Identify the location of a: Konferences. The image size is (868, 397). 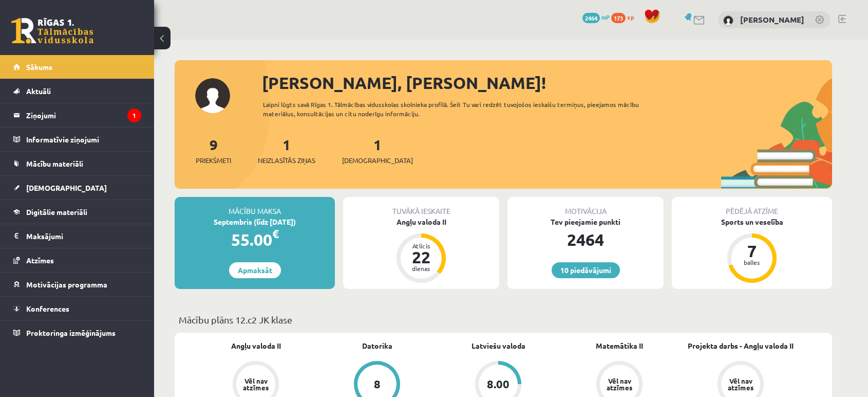
(77, 308).